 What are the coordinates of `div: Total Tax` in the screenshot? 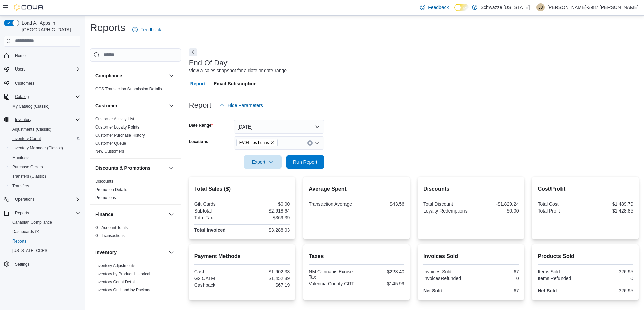 It's located at (217, 218).